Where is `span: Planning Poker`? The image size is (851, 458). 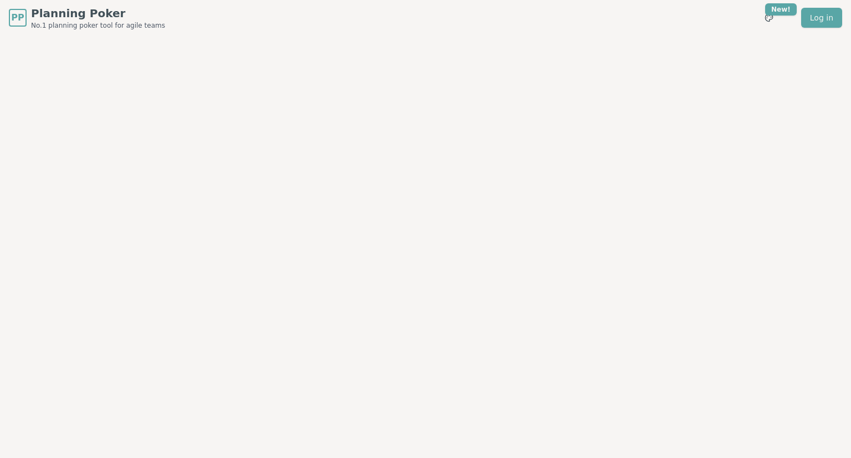 span: Planning Poker is located at coordinates (98, 13).